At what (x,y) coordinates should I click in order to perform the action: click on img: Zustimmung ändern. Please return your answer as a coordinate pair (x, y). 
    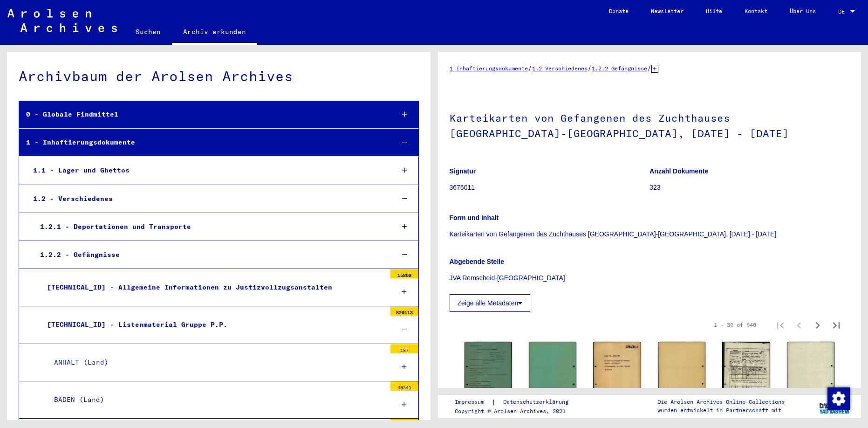
    Looking at the image, I should click on (839, 398).